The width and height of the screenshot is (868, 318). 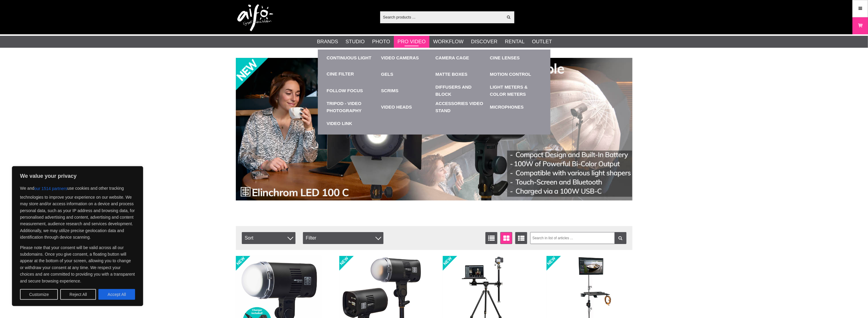 I want to click on a: Video Heads, so click(x=406, y=107).